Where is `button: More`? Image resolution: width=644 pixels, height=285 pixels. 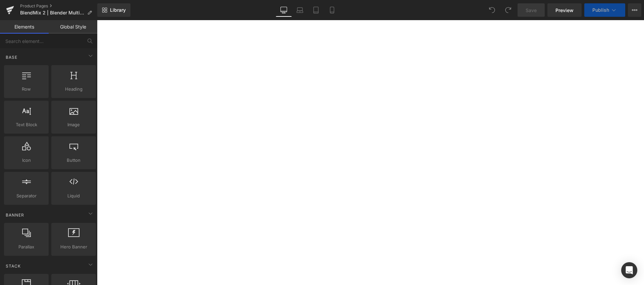
button: More is located at coordinates (635, 10).